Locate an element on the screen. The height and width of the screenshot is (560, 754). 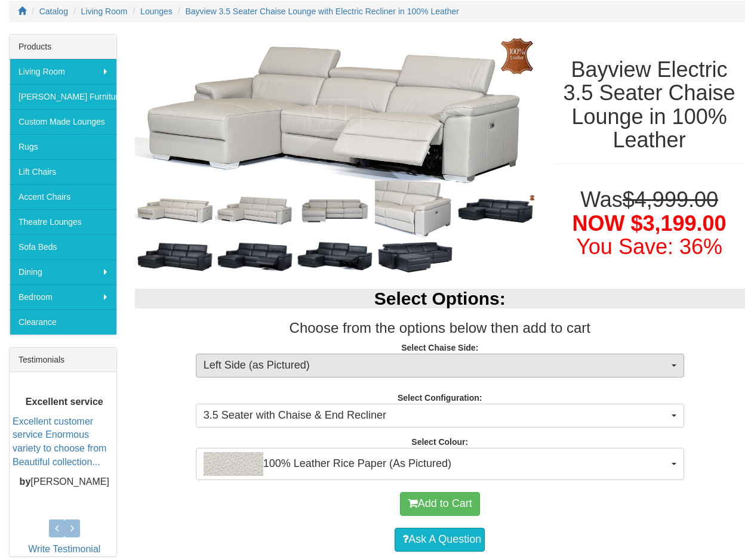
h3: Choose from the options below then add to cart is located at coordinates (440, 328).